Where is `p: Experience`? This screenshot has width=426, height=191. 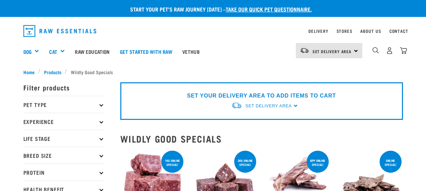 p: Experience is located at coordinates (64, 121).